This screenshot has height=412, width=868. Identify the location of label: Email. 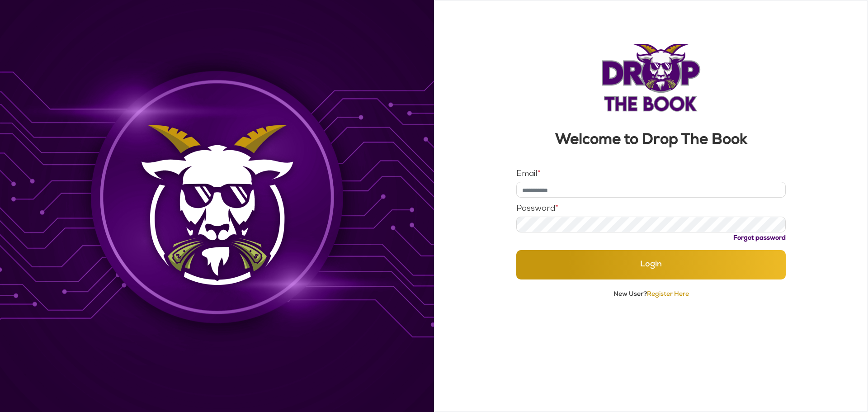
(529, 174).